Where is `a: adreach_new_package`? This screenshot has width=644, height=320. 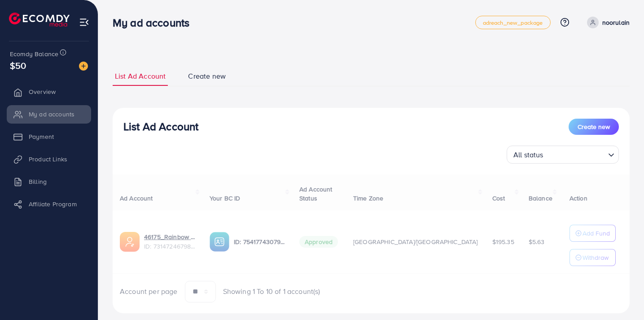
a: adreach_new_package is located at coordinates (513, 22).